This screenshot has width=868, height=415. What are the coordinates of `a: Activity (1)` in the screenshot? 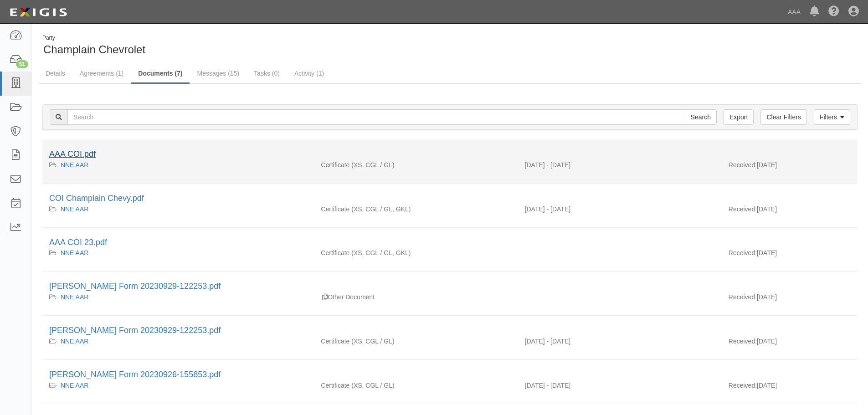 It's located at (309, 74).